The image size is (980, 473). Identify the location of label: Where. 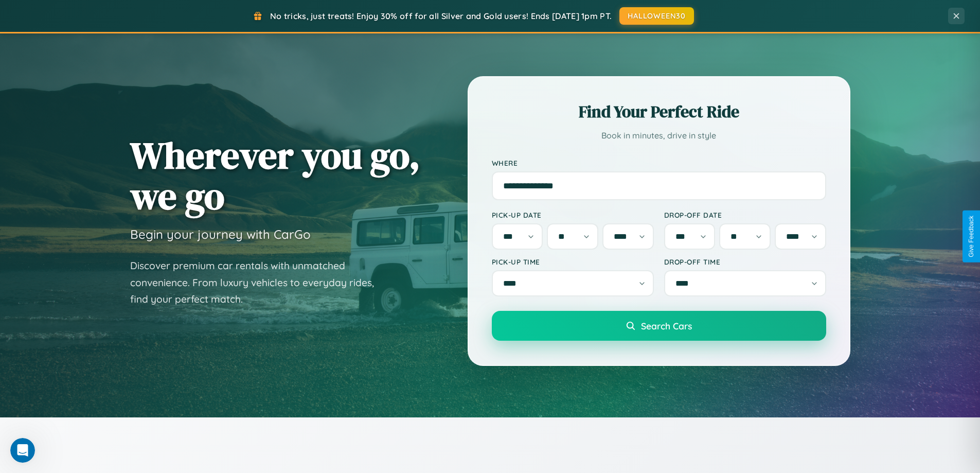
(659, 163).